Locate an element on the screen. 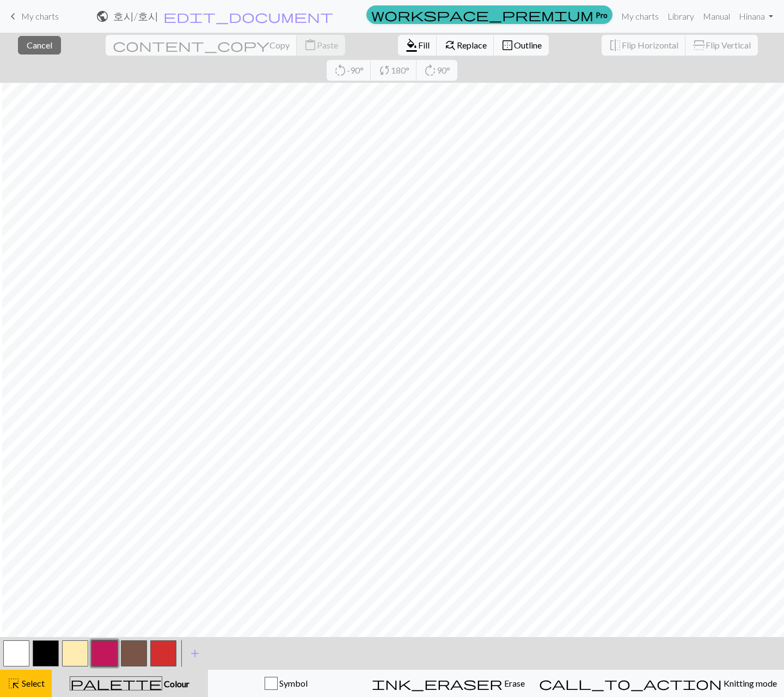 This screenshot has height=697, width=784. span: find_replace is located at coordinates (450, 45).